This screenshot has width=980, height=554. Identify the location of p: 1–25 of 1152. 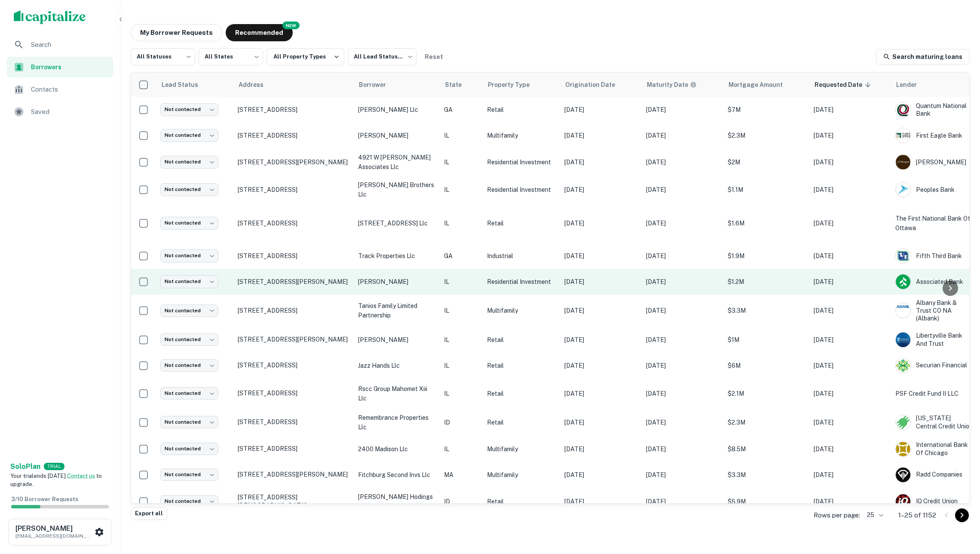
(917, 515).